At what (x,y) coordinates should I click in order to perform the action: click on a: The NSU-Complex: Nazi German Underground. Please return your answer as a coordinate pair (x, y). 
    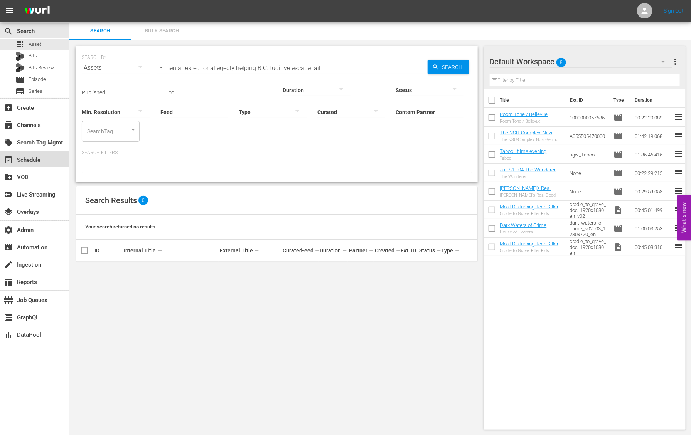
    Looking at the image, I should click on (528, 136).